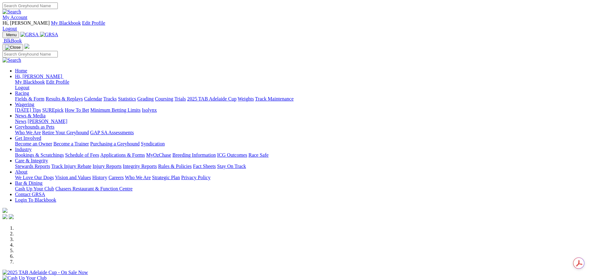 The width and height of the screenshot is (595, 280). I want to click on div: My Account, so click(297, 26).